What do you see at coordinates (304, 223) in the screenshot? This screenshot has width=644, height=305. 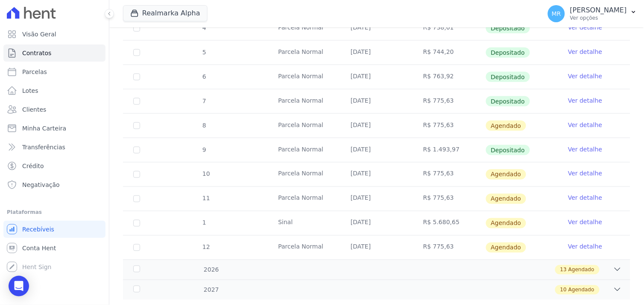 I see `td: Sinal` at bounding box center [304, 223].